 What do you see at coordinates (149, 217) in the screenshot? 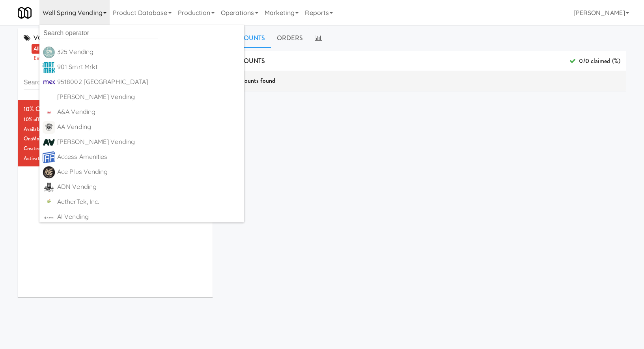
I see `div: AI Vending` at bounding box center [149, 217].